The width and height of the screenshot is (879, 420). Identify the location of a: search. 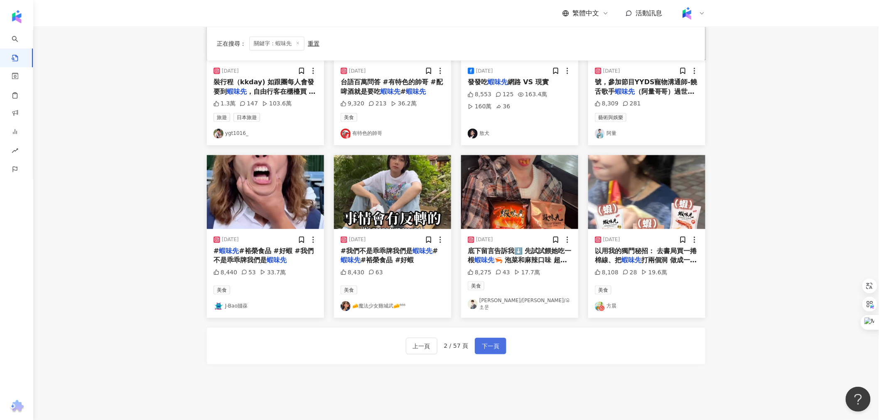
(20, 46).